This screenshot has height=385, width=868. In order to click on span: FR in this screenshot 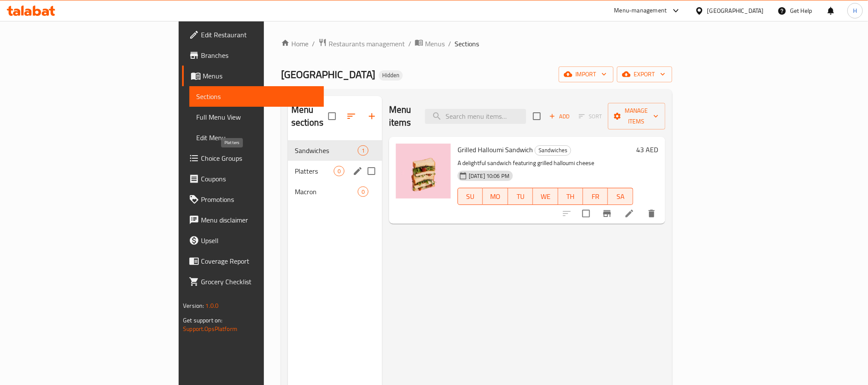, I will do `click(595, 196)`.